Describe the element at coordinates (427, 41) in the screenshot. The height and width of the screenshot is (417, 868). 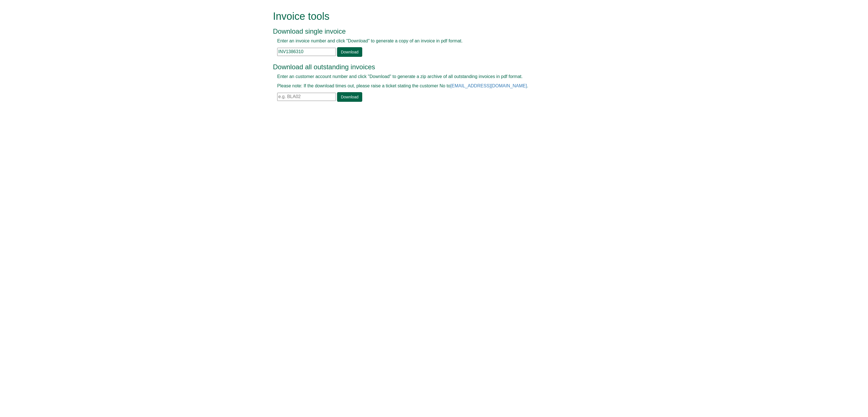
I see `p: Enter an invoice number and click "Download" to generate a copy of an invoice in pdf format.` at that location.